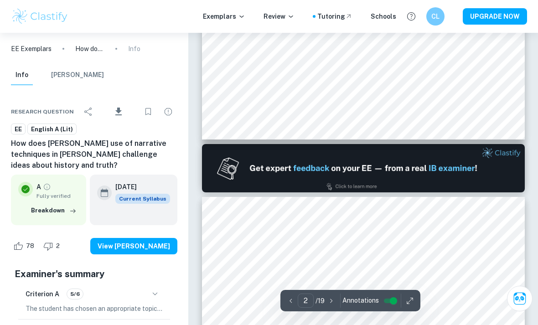  What do you see at coordinates (435, 16) in the screenshot?
I see `h6: CL` at bounding box center [435, 16].